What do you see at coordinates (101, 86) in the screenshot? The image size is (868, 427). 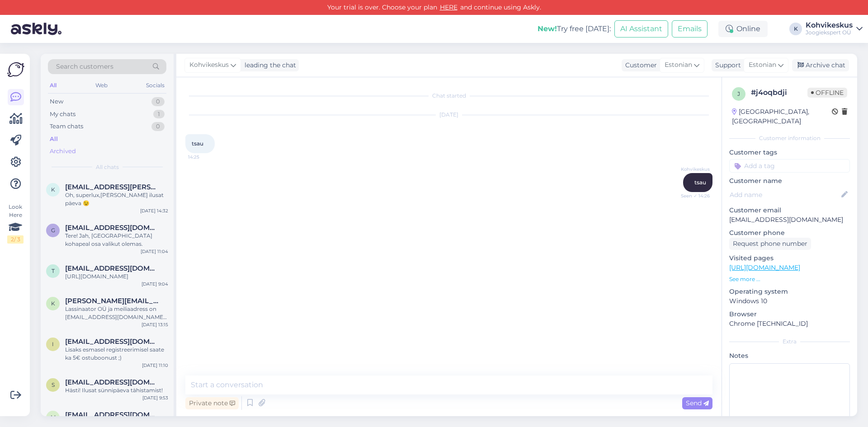 I see `div: Web` at bounding box center [101, 86].